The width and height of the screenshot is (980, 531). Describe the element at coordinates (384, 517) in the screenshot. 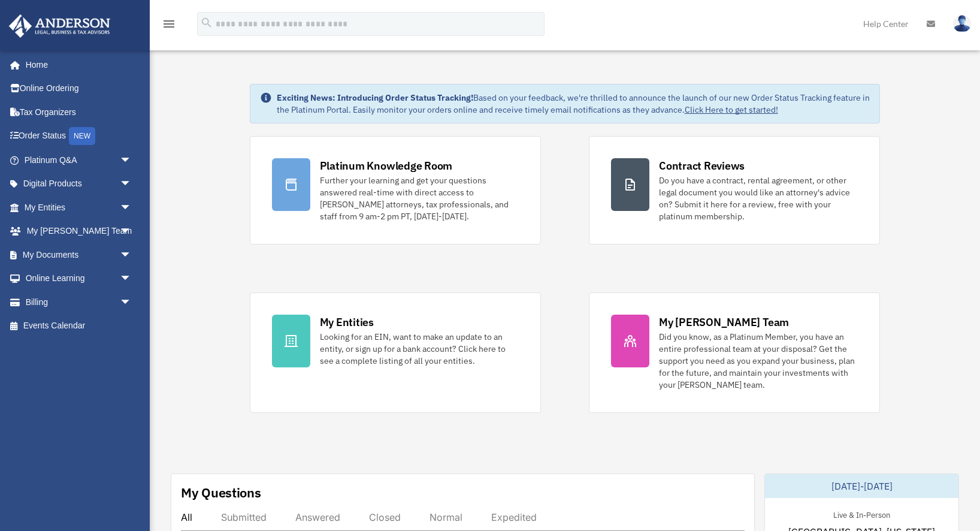

I see `div: Closed` at that location.